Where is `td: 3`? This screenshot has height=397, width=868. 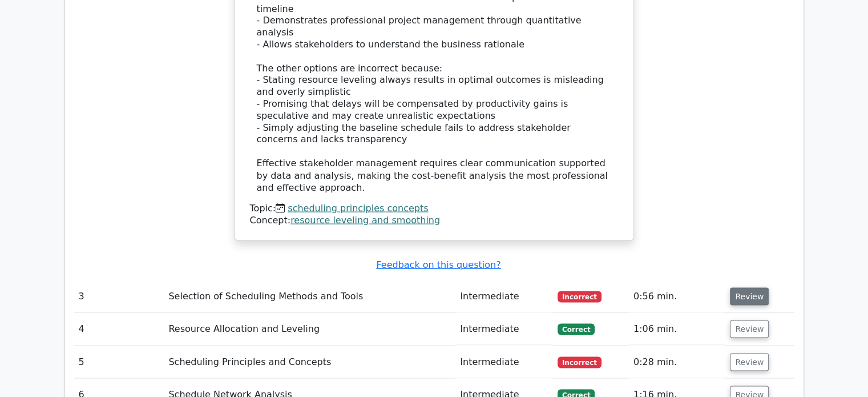 td: 3 is located at coordinates (119, 296).